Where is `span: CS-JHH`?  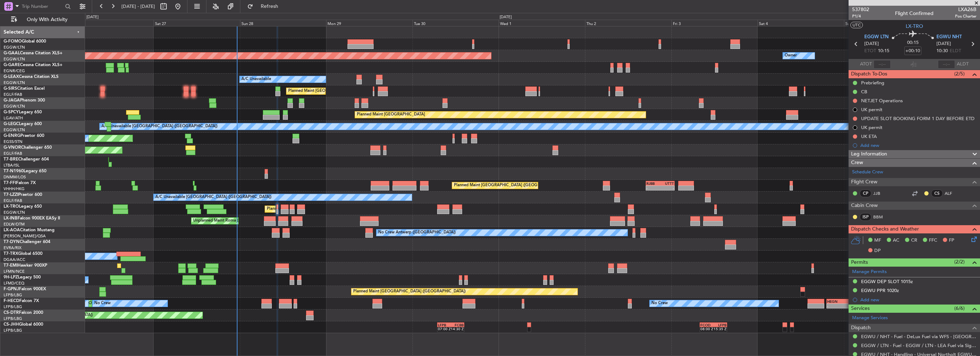 span: CS-JHH is located at coordinates (11, 324).